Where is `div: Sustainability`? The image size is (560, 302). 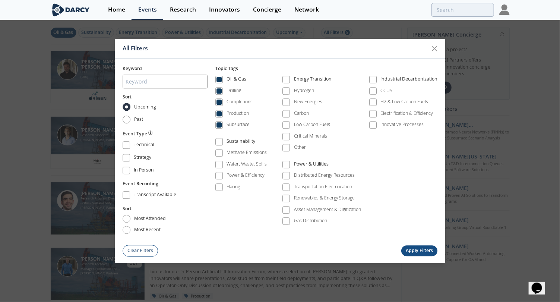
div: Sustainability is located at coordinates (241, 142).